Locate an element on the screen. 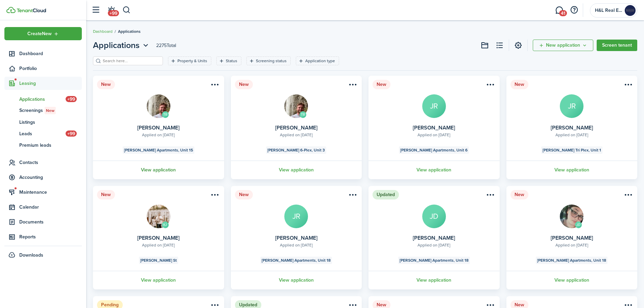 Image resolution: width=644 pixels, height=308 pixels. filter-tag-label: Property & Units is located at coordinates (192, 61).